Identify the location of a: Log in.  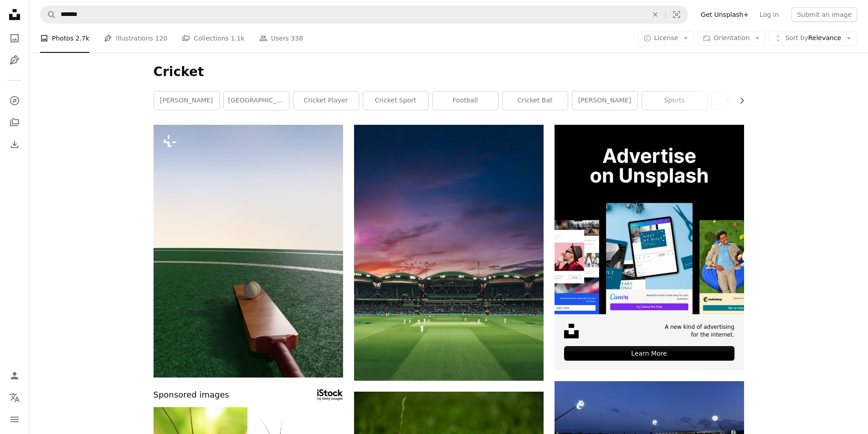
(769, 15).